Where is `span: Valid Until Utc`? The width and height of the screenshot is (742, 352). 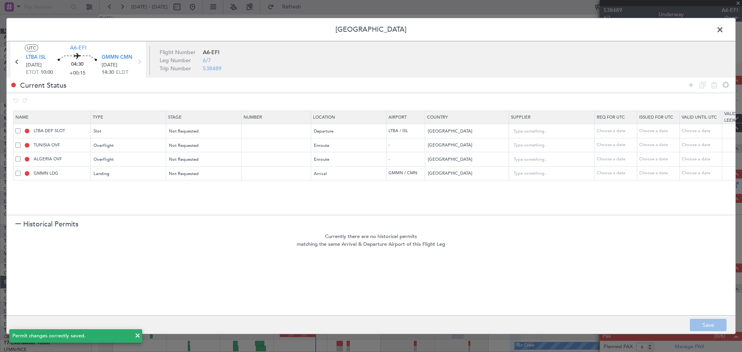
span: Valid Until Utc is located at coordinates (699, 117).